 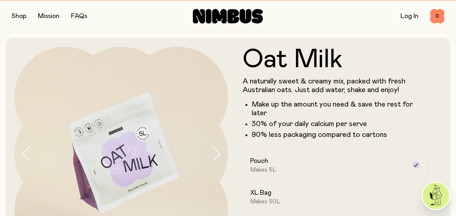 What do you see at coordinates (259, 161) in the screenshot?
I see `h2: Pouch` at bounding box center [259, 161].